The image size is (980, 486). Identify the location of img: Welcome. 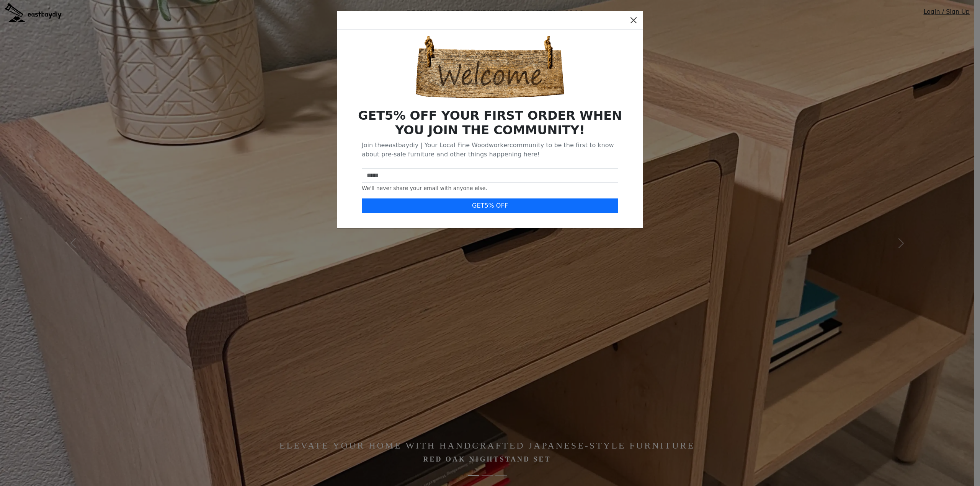
(490, 67).